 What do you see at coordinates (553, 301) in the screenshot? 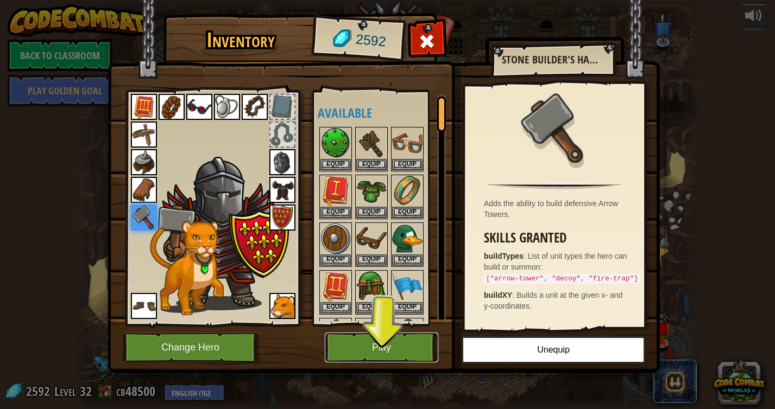
I see `span: Builds a unit at the given x- and y-coordinates.` at bounding box center [553, 301].